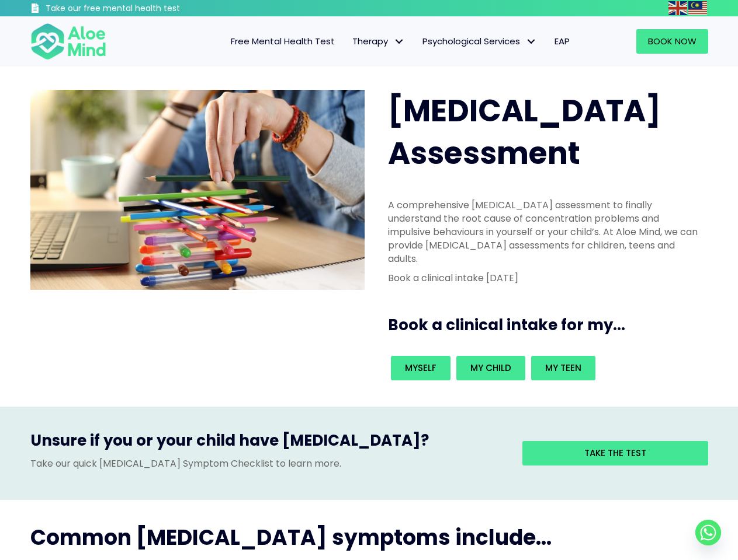  I want to click on span: Psychological Services: submenu, so click(531, 42).